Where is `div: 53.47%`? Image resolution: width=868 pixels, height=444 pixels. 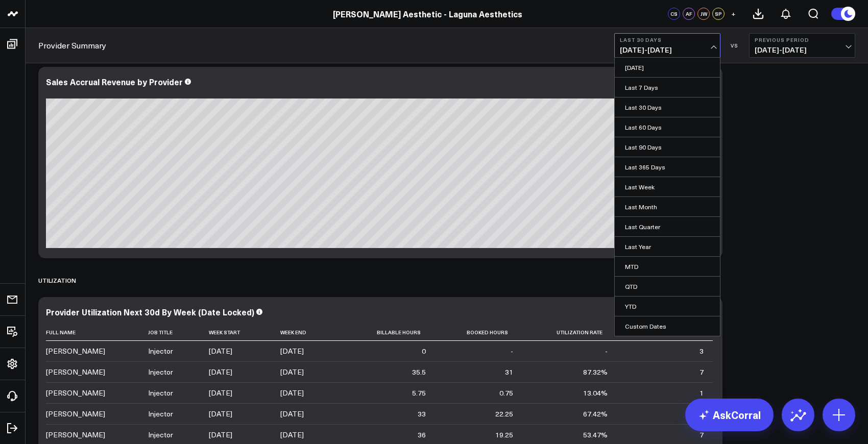 div: 53.47% is located at coordinates (595, 435).